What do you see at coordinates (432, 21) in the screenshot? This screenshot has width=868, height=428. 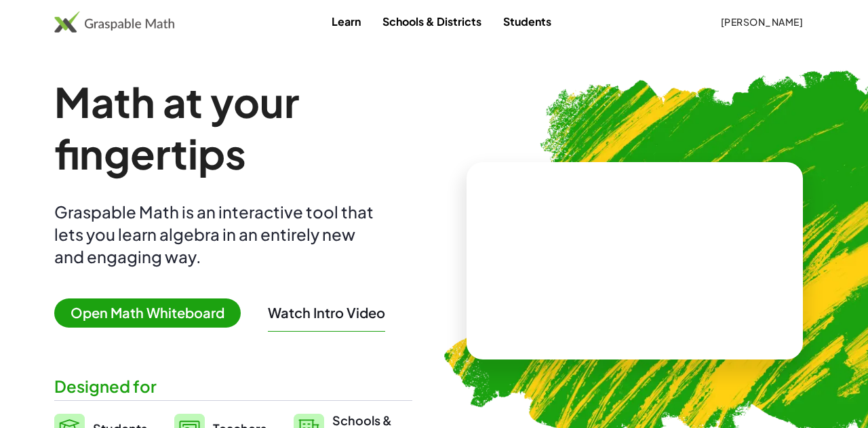 I see `a: Schools & Districts` at bounding box center [432, 21].